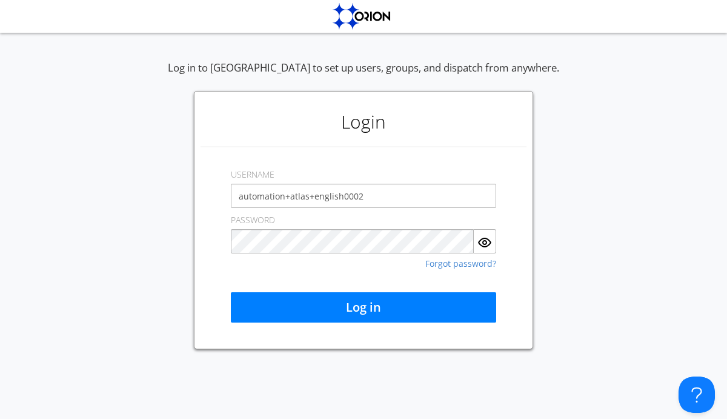 Image resolution: width=727 pixels, height=419 pixels. What do you see at coordinates (352, 241) in the screenshot?
I see `input: Password` at bounding box center [352, 241].